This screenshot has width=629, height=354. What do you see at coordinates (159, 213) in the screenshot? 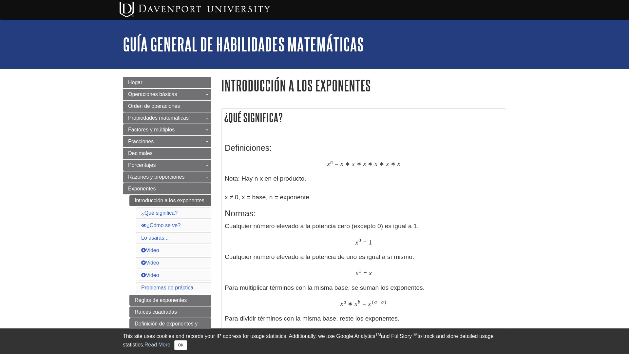
I see `a: ¿Qué significa?` at bounding box center [159, 213].